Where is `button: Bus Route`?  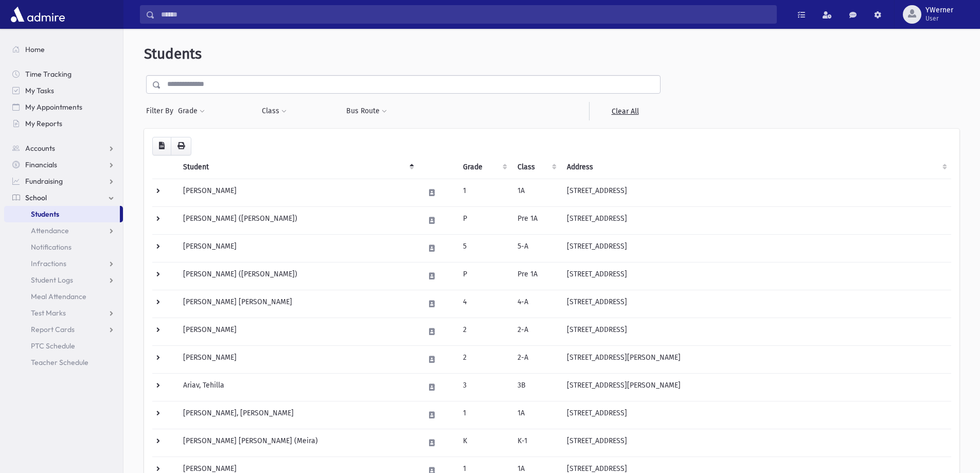 button: Bus Route is located at coordinates (366, 111).